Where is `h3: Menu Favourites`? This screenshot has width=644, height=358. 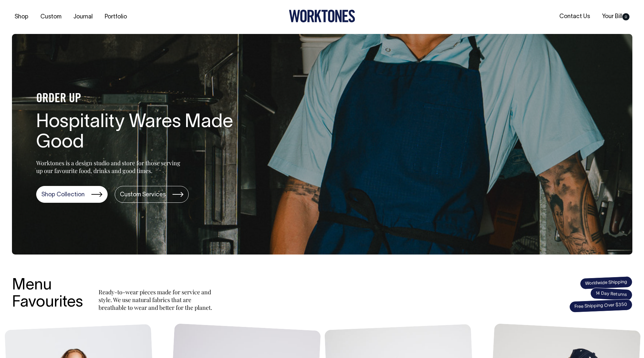 h3: Menu Favourites is located at coordinates (48, 294).